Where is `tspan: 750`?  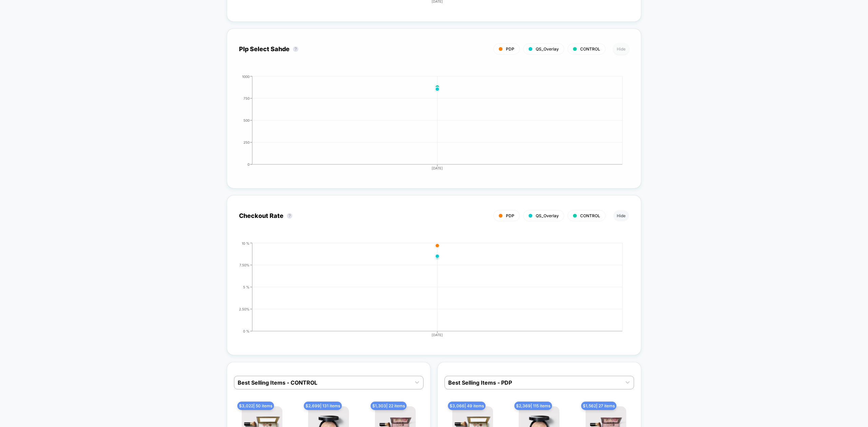
tspan: 750 is located at coordinates (247, 98).